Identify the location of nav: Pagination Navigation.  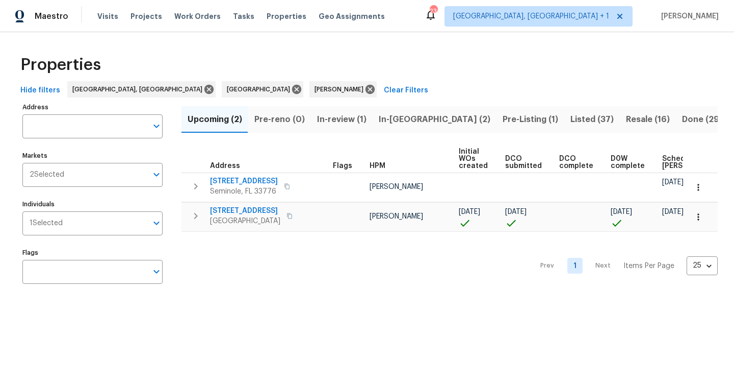
(624, 266).